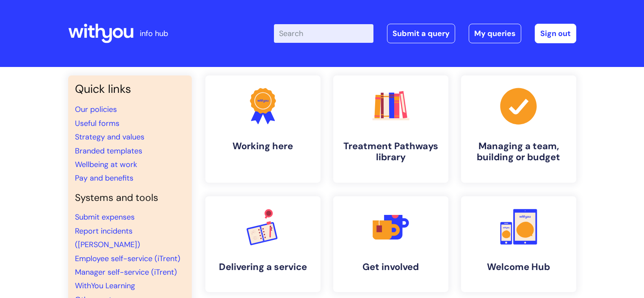 The height and width of the screenshot is (298, 644). Describe the element at coordinates (519, 129) in the screenshot. I see `a: Managing a team, building or budget` at that location.